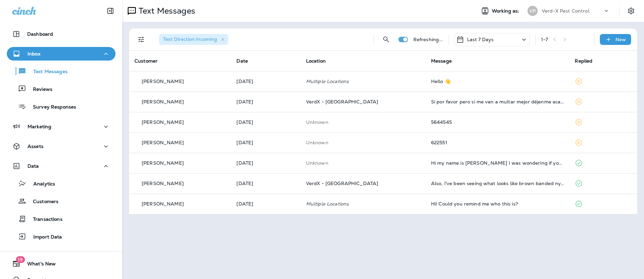 Image resolution: width=644 pixels, height=279 pixels. Describe the element at coordinates (61, 127) in the screenshot. I see `button: Marketing` at that location.